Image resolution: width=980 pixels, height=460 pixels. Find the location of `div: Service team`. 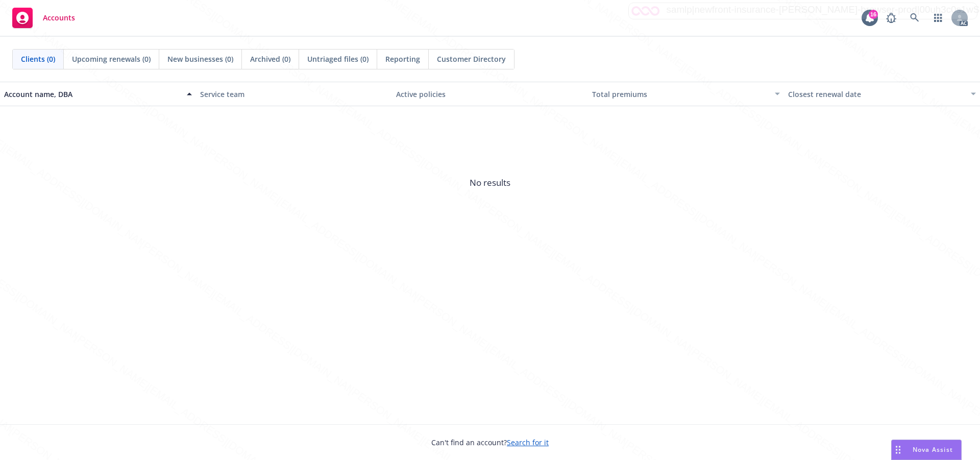

div: Service team is located at coordinates (294, 94).